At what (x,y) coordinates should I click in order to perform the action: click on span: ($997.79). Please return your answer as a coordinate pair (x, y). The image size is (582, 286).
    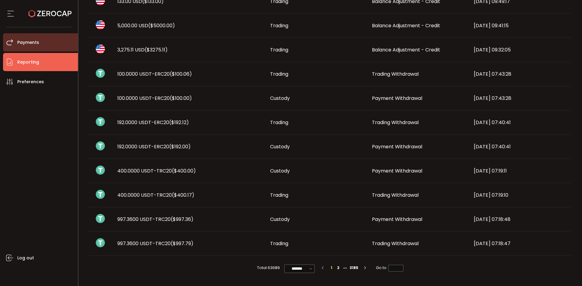
    Looking at the image, I should click on (182, 244).